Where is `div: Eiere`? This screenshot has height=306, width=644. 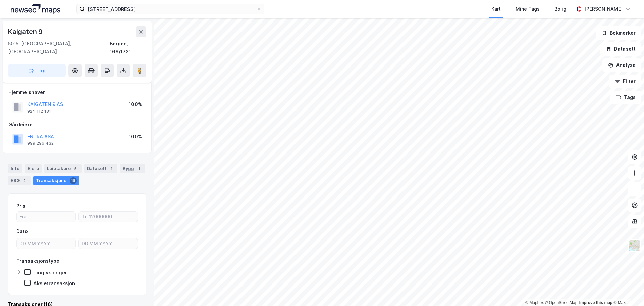 div: Eiere is located at coordinates (33, 169).